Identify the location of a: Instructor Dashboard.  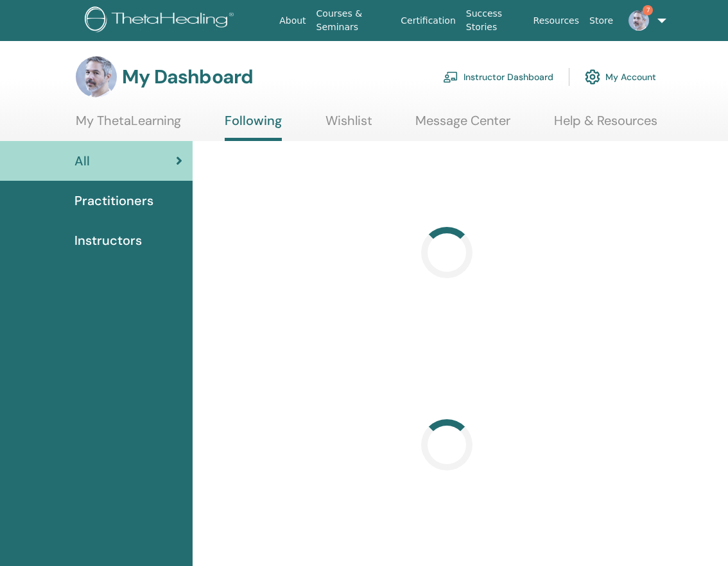
(498, 77).